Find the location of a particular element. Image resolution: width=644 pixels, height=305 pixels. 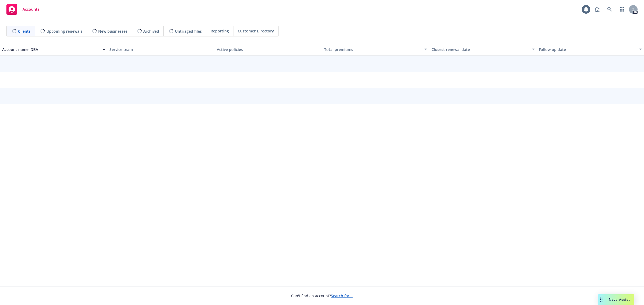

span: Customer Directory is located at coordinates (255, 31).